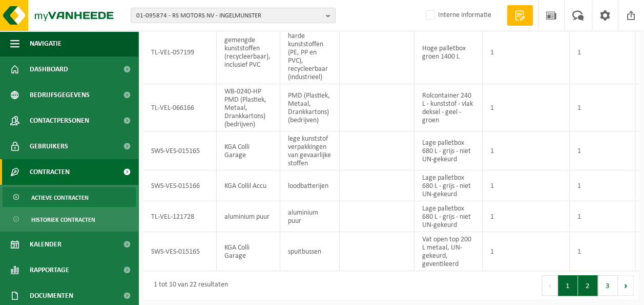 This screenshot has width=644, height=305. I want to click on td: TL-VEL-057199, so click(180, 52).